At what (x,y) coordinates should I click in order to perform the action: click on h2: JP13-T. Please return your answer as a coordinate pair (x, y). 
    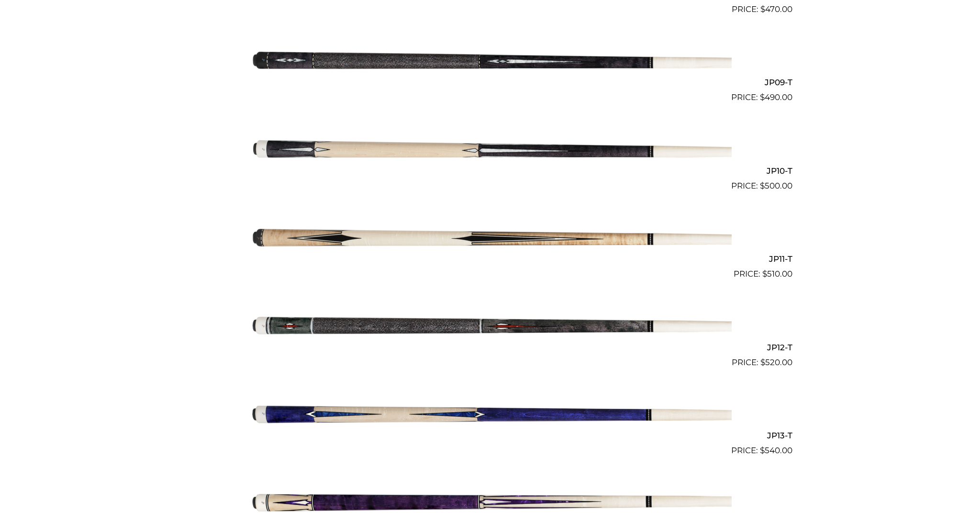
    Looking at the image, I should click on (490, 435).